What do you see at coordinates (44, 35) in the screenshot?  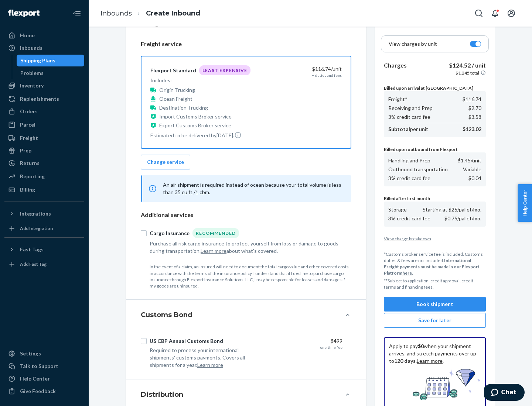 I see `a: Home` at bounding box center [44, 35].